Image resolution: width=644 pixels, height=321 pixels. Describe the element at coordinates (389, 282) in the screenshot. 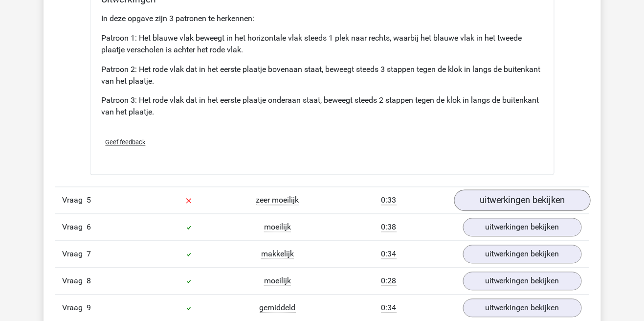

I see `span: 0:28` at that location.